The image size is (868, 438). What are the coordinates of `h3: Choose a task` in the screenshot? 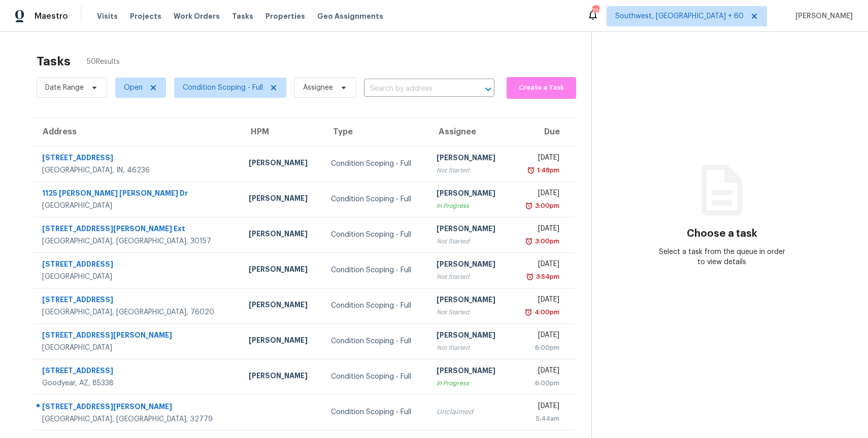 It's located at (722, 234).